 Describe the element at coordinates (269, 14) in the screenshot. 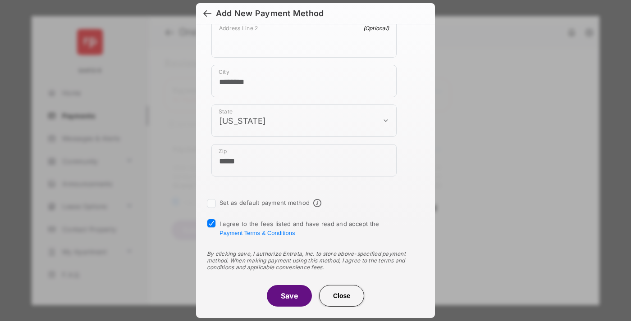

I see `div: Add New Payment Method` at that location.